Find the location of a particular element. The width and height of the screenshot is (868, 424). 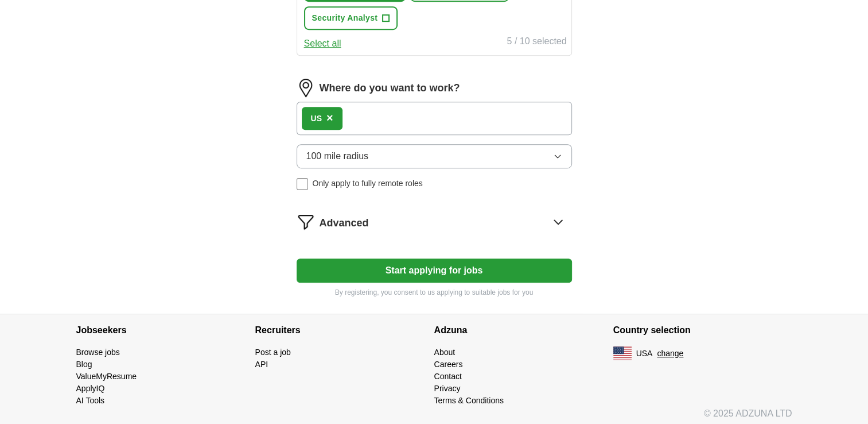

button: Security Analyst is located at coordinates (351, 18).